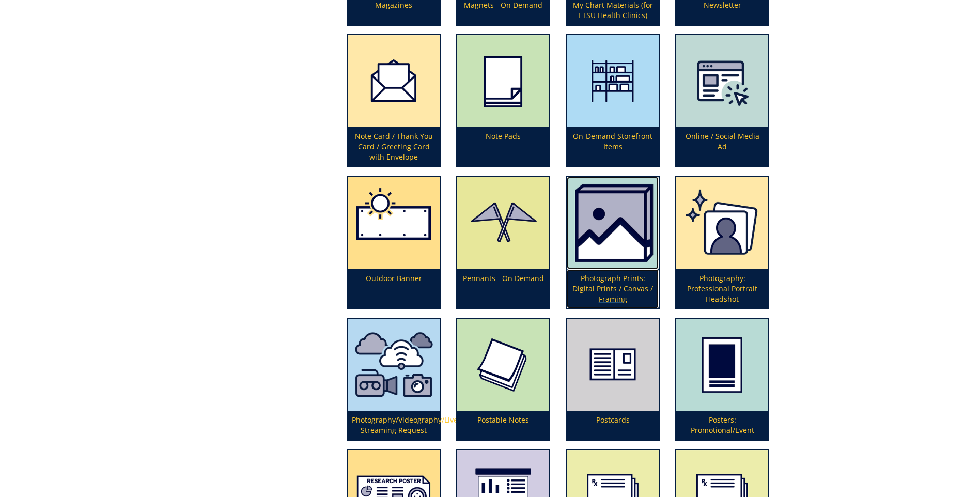 Image resolution: width=980 pixels, height=497 pixels. I want to click on a: Note Card / Thank You Card / Greeting Card with Envelope, so click(394, 101).